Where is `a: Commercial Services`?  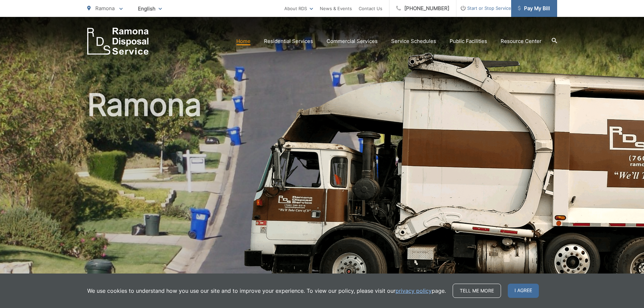 a: Commercial Services is located at coordinates (352, 41).